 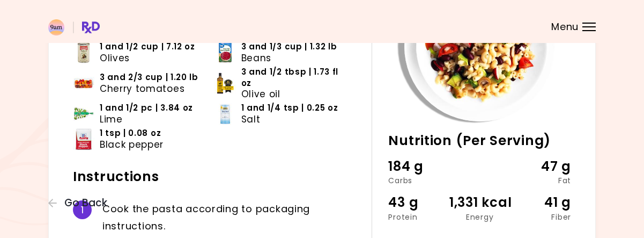 What do you see at coordinates (418, 217) in the screenshot?
I see `div: Protein` at bounding box center [418, 217].